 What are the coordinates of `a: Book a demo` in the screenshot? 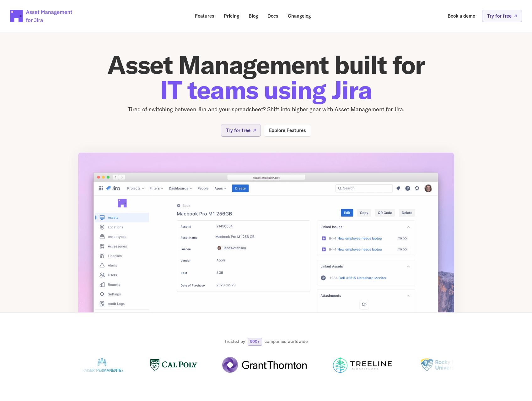 It's located at (462, 16).